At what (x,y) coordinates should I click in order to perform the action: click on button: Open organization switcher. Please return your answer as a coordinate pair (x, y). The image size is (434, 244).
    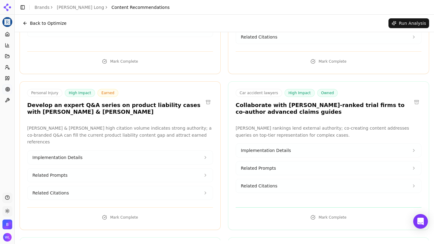
    Looking at the image, I should click on (7, 224).